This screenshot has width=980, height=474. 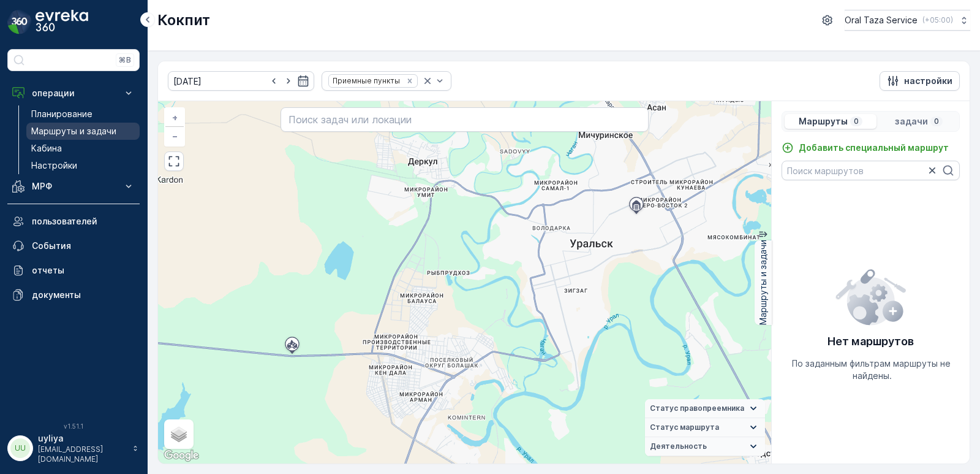 I want to click on a: Настройки, so click(x=82, y=166).